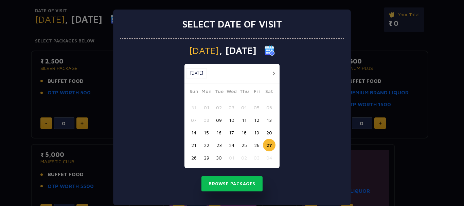 The image size is (464, 206). Describe the element at coordinates (256, 145) in the screenshot. I see `button: 26` at that location.